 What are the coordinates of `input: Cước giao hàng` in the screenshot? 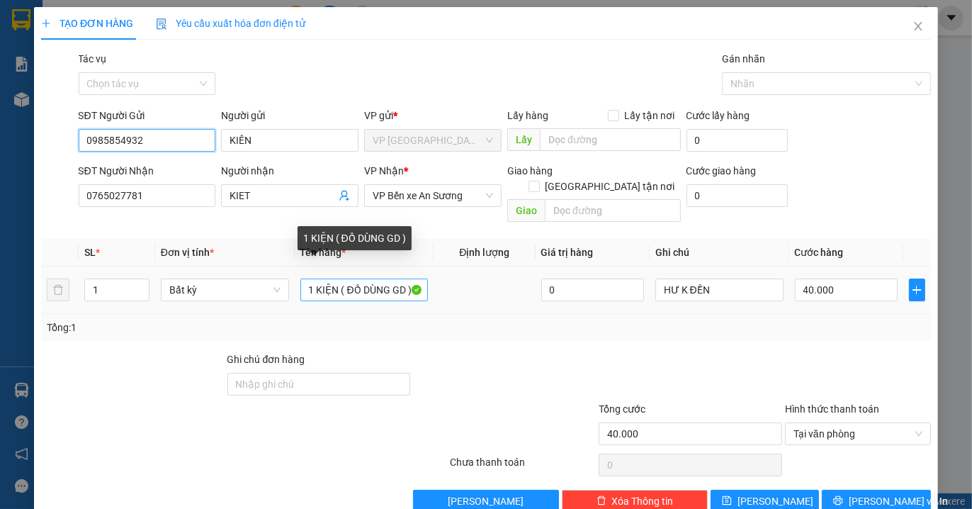 It's located at (737, 196).